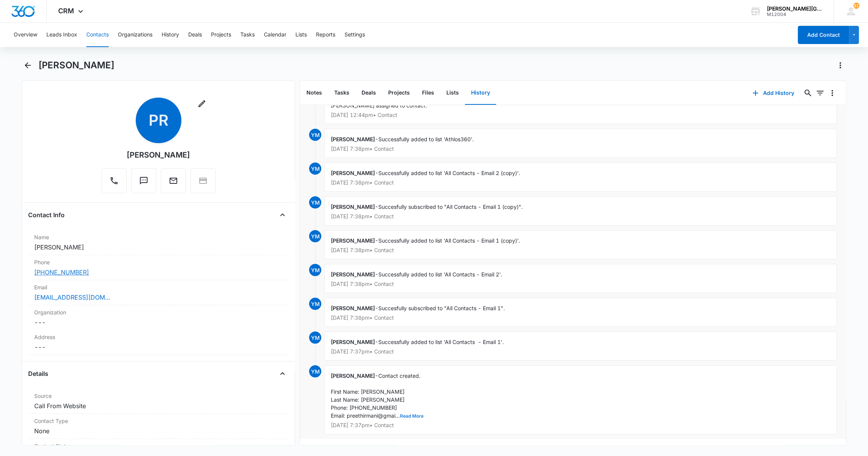 Image resolution: width=868 pixels, height=456 pixels. What do you see at coordinates (98, 35) in the screenshot?
I see `button: Contacts` at bounding box center [98, 35].